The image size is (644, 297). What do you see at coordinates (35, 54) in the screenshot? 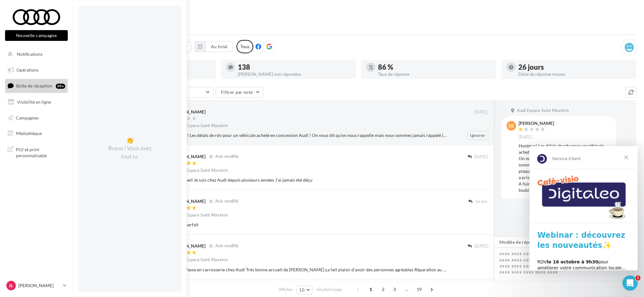
I see `button: Notifications` at bounding box center [35, 54].